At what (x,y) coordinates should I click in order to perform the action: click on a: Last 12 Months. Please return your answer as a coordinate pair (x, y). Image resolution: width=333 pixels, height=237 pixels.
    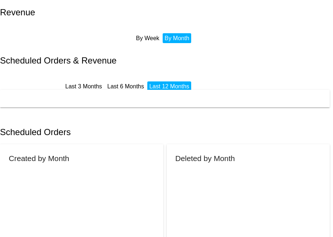
    Looking at the image, I should click on (169, 86).